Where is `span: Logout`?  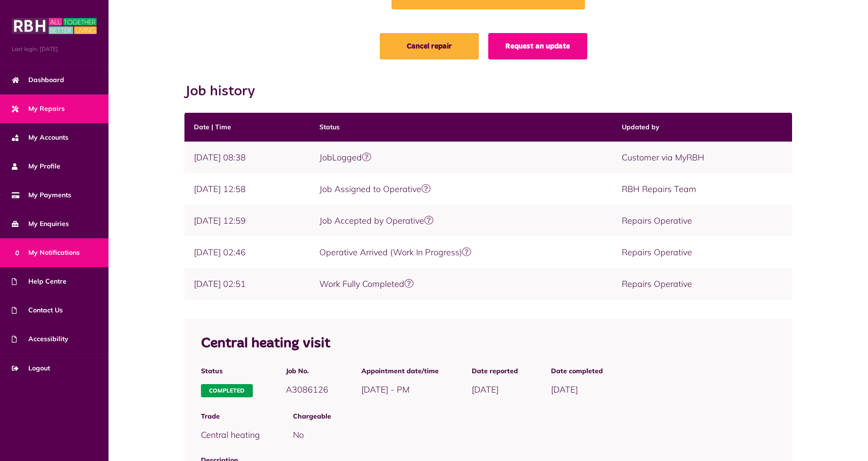 span: Logout is located at coordinates (31, 368).